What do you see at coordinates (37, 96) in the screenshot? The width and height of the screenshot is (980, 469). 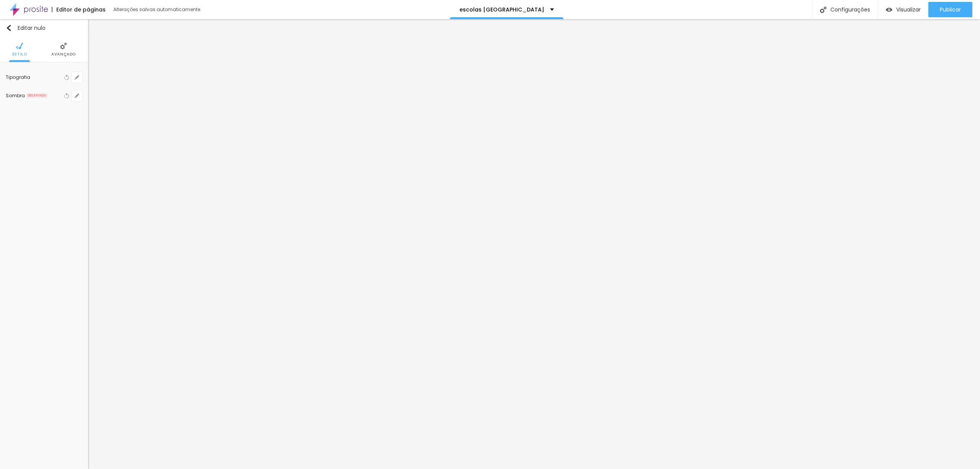 I see `font: DESATIVADO` at bounding box center [37, 96].